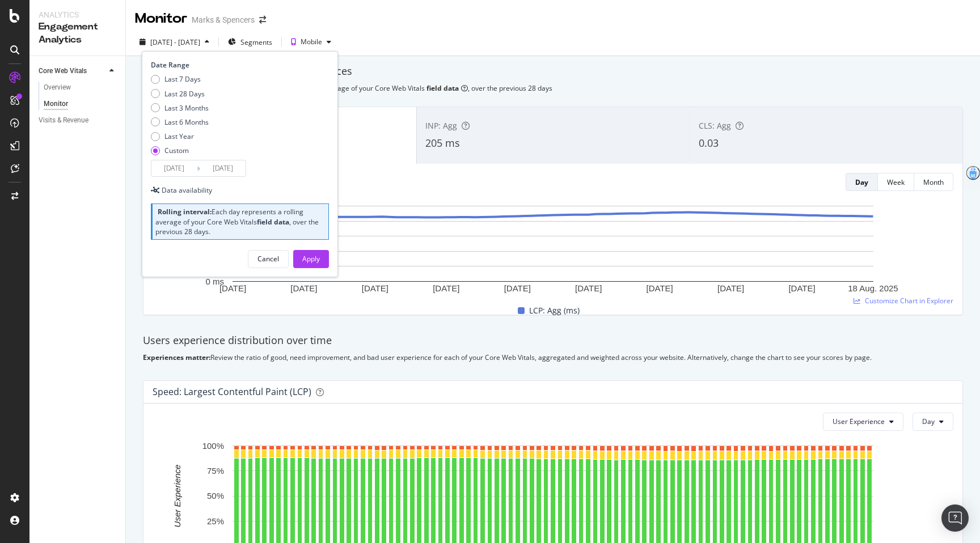 The image size is (980, 543). I want to click on div: Data availability, so click(186, 190).